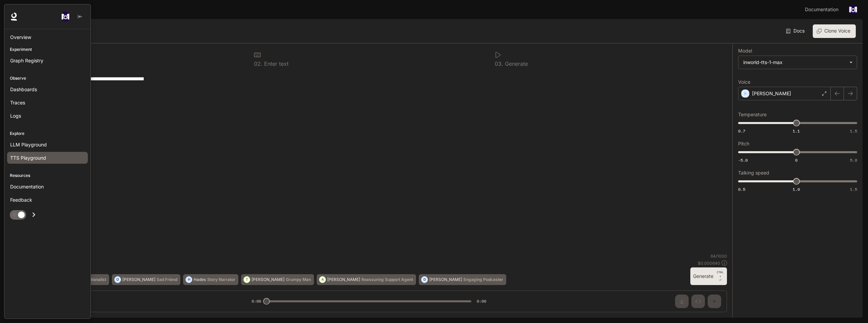  I want to click on span: Dashboards, so click(23, 89).